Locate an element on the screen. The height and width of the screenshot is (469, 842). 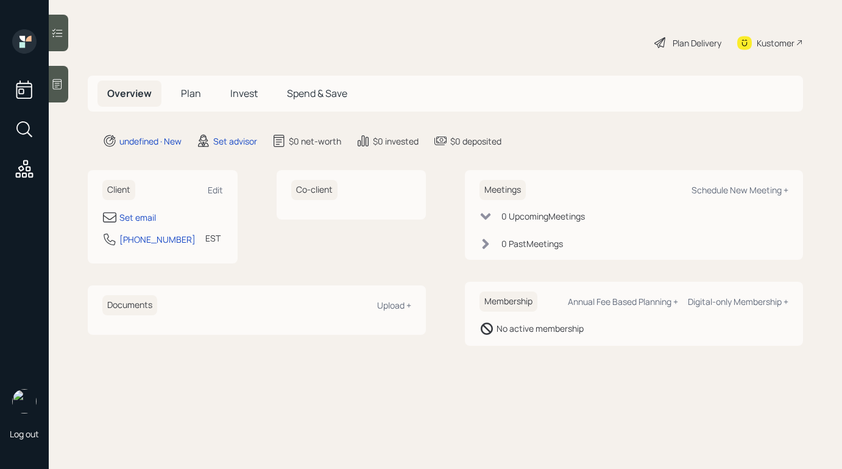
div: 0 Upcoming Meeting s is located at coordinates (543, 216).